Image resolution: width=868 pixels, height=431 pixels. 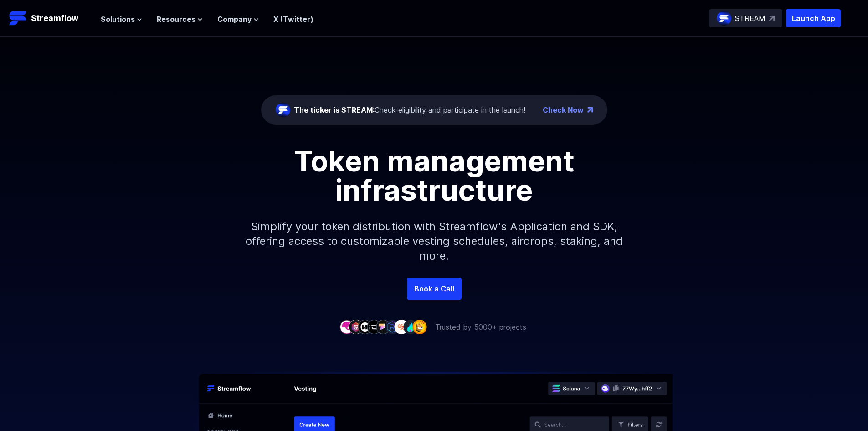 I want to click on span: The ticker is STREAM:, so click(x=334, y=110).